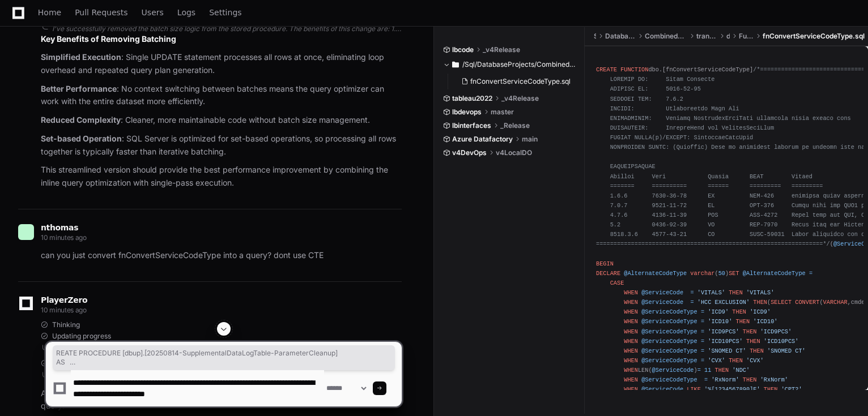  I want to click on span: lbdevops, so click(467, 112).